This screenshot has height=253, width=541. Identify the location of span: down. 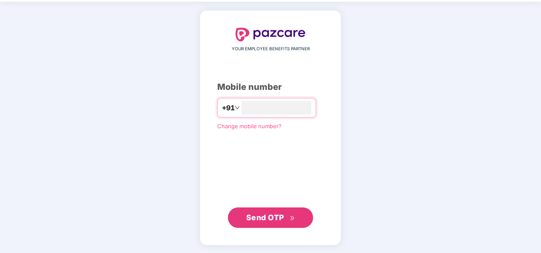
(237, 108).